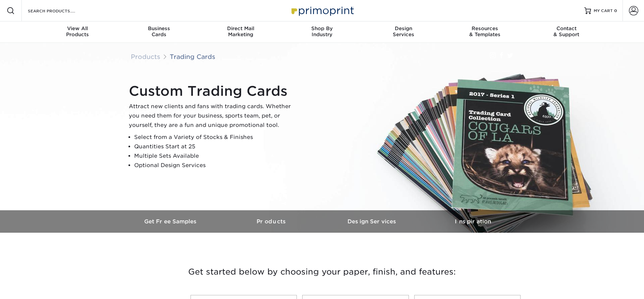 The image size is (644, 299). I want to click on h3: Inspiration, so click(473, 222).